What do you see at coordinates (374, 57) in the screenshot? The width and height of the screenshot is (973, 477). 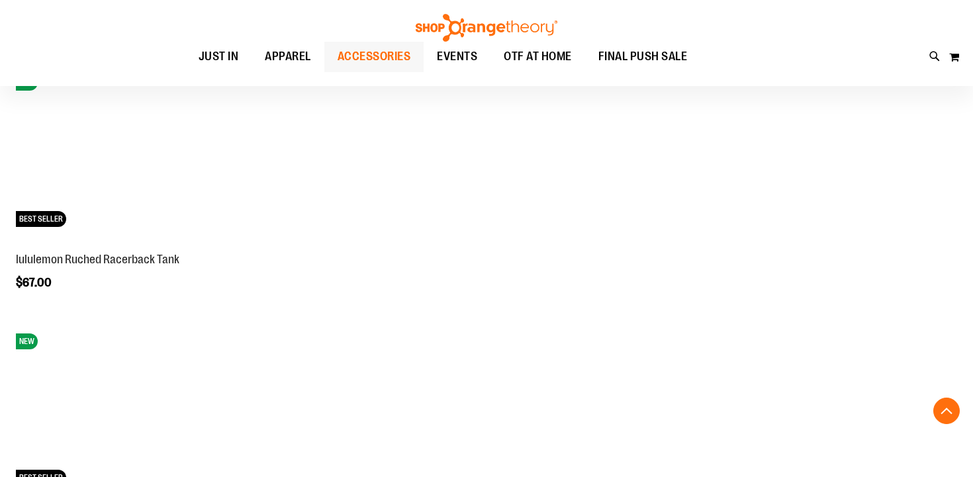 I see `a: ACCESSORIES` at bounding box center [374, 57].